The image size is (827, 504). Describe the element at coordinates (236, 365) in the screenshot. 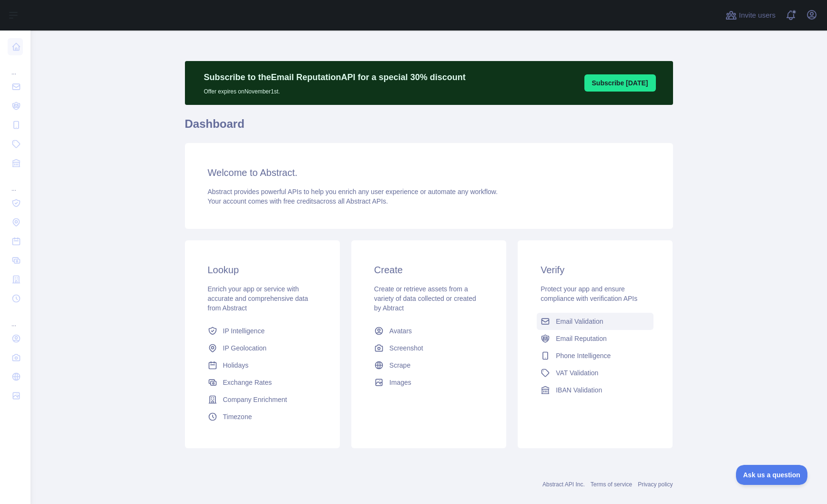

I see `span: Holidays` at that location.